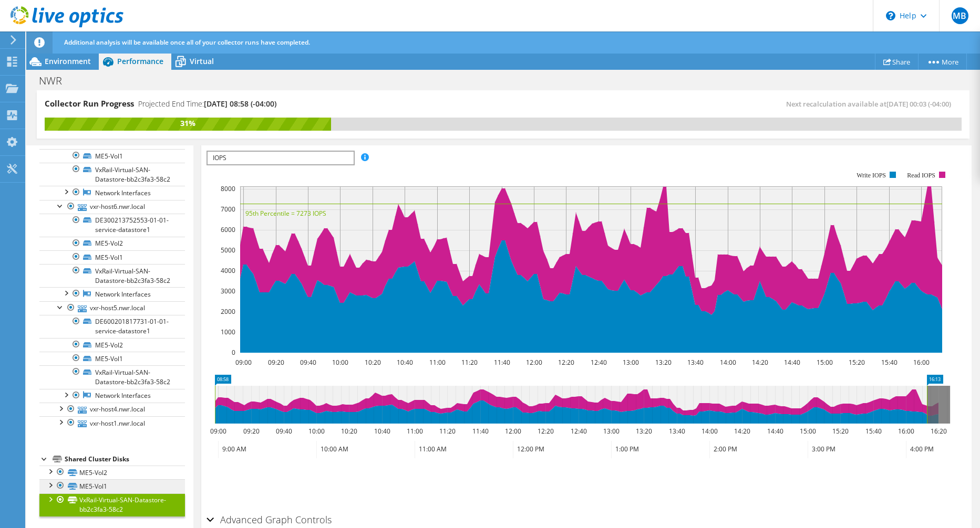 This screenshot has width=980, height=528. What do you see at coordinates (937, 431) in the screenshot?
I see `text: 16:20` at bounding box center [937, 431].